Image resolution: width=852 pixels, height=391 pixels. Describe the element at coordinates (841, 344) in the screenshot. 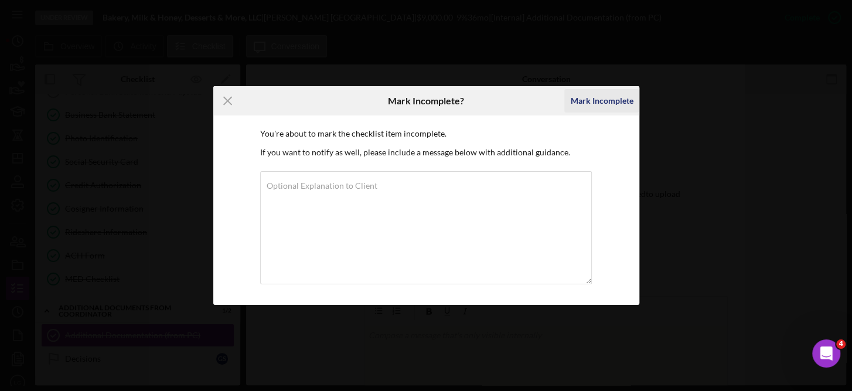

I see `span: 4` at that location.